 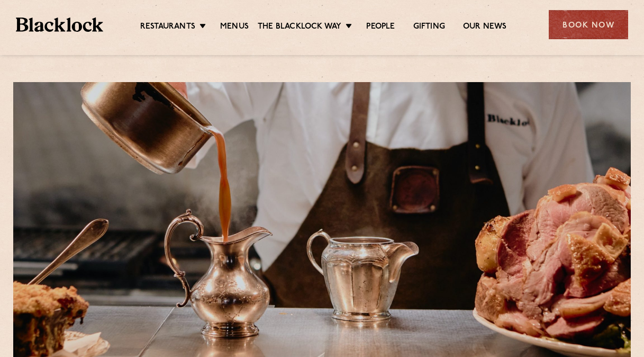 I want to click on a: Gifting, so click(x=429, y=28).